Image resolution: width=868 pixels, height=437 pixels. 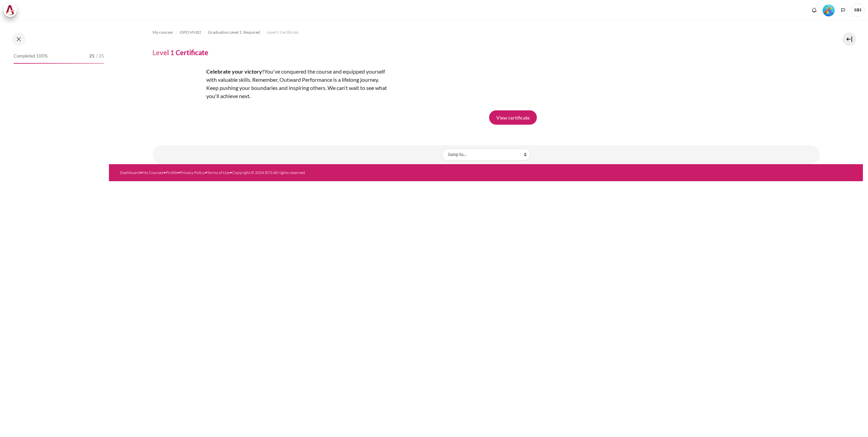 I want to click on img: Architeck, so click(x=10, y=10).